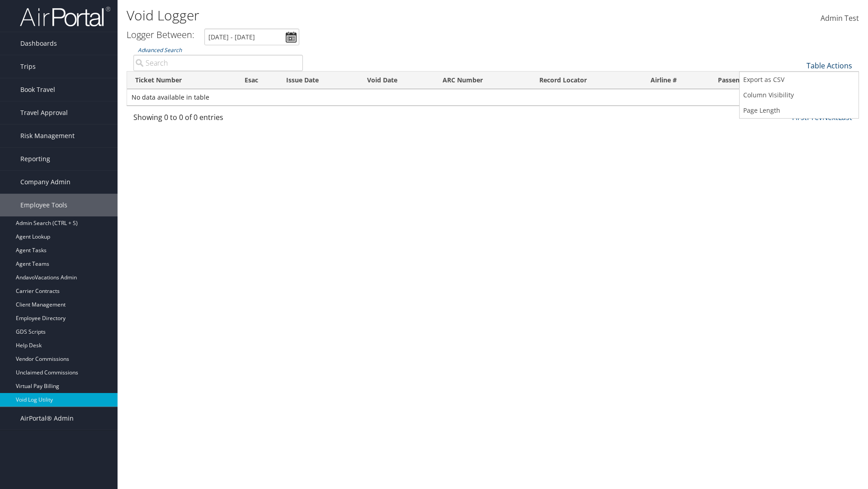 The width and height of the screenshot is (868, 489). Describe the element at coordinates (48, 136) in the screenshot. I see `span: Risk Management` at that location.